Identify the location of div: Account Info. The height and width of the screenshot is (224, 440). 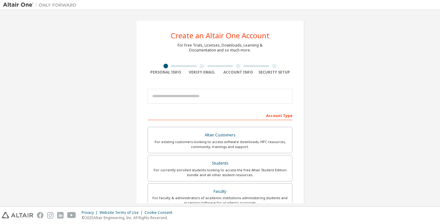
(238, 72).